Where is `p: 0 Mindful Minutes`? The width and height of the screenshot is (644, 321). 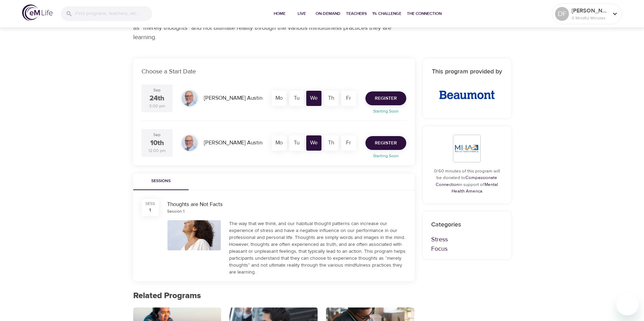 p: 0 Mindful Minutes is located at coordinates (590, 18).